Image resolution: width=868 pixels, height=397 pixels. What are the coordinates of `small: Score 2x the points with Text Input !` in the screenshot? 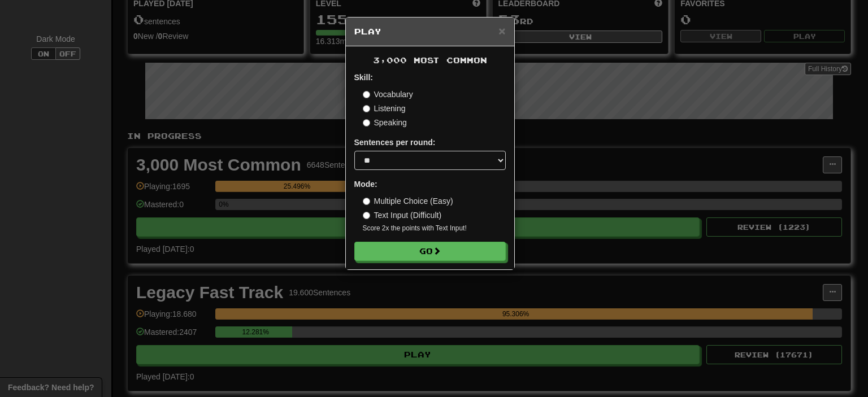 It's located at (434, 228).